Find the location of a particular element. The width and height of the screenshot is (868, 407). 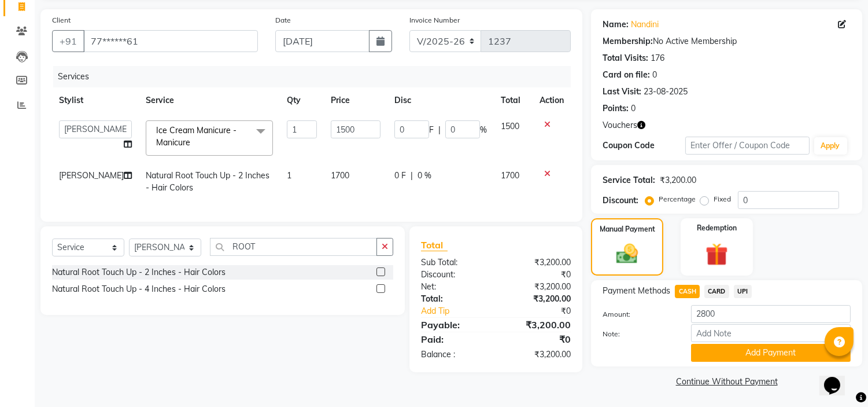

div: Paid: is located at coordinates (454, 339).